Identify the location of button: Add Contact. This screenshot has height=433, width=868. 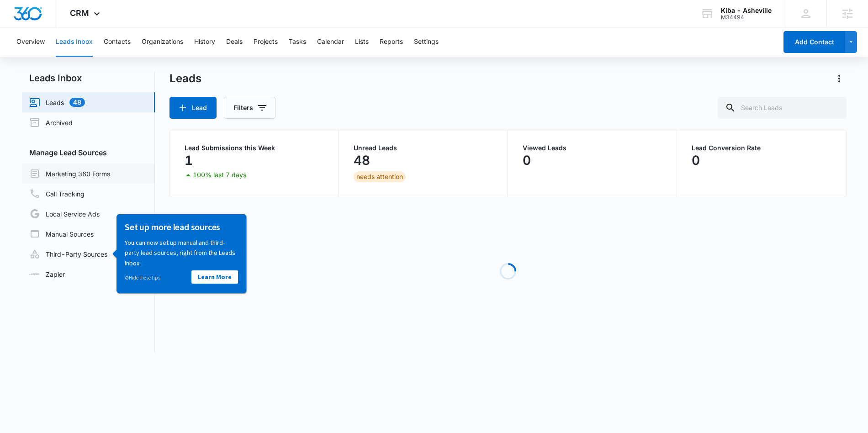
(814, 42).